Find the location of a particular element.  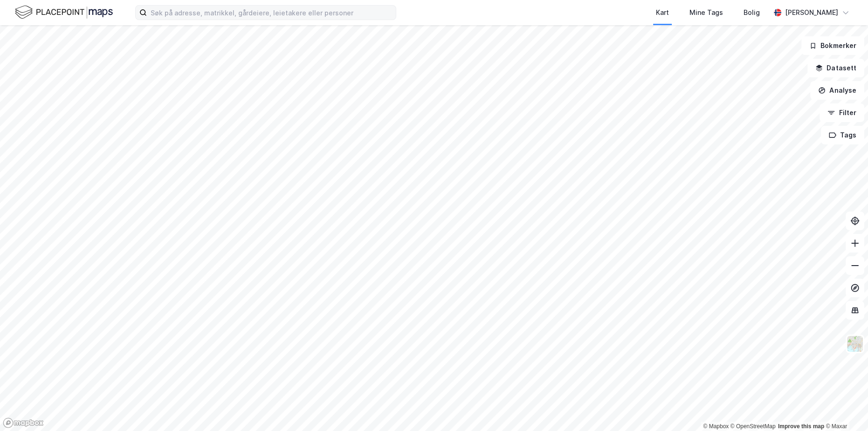

a: OpenStreetMap is located at coordinates (753, 426).